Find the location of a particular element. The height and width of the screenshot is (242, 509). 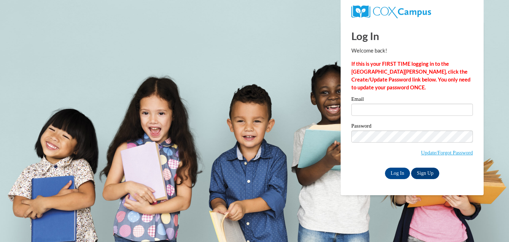

label: Email is located at coordinates (412, 100).